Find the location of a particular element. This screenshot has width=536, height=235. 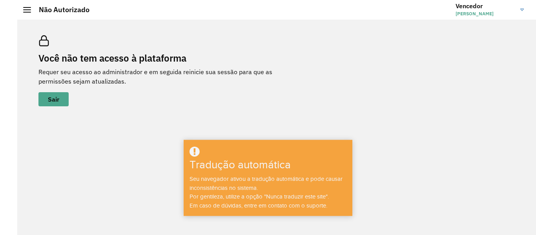

button: botão is located at coordinates (53, 99).